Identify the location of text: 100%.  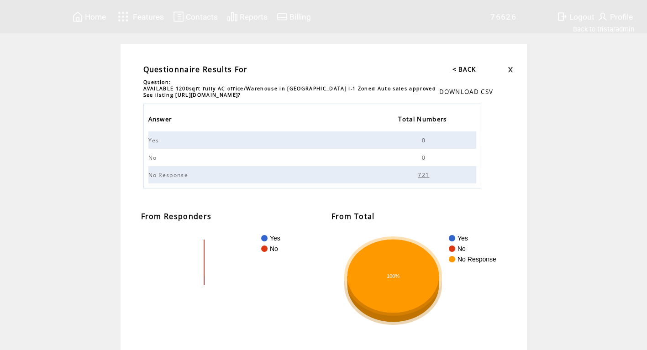
(393, 276).